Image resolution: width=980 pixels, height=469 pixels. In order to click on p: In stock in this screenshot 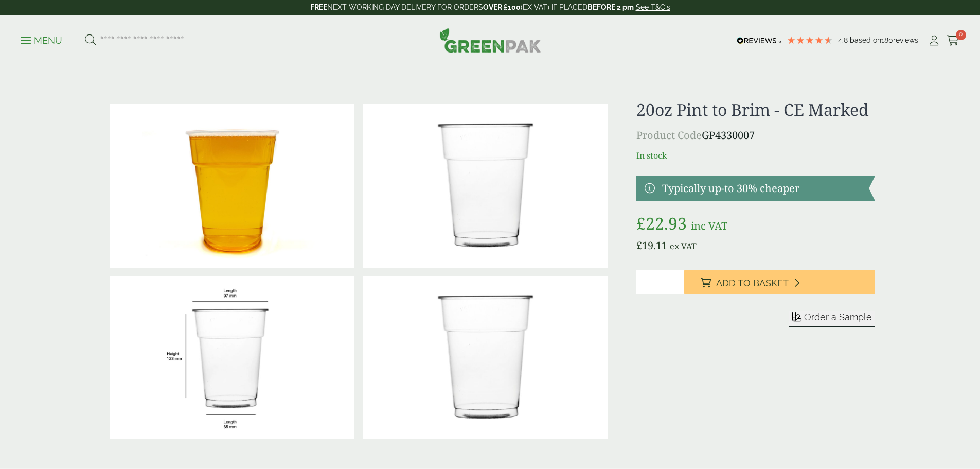, I will do `click(755, 155)`.